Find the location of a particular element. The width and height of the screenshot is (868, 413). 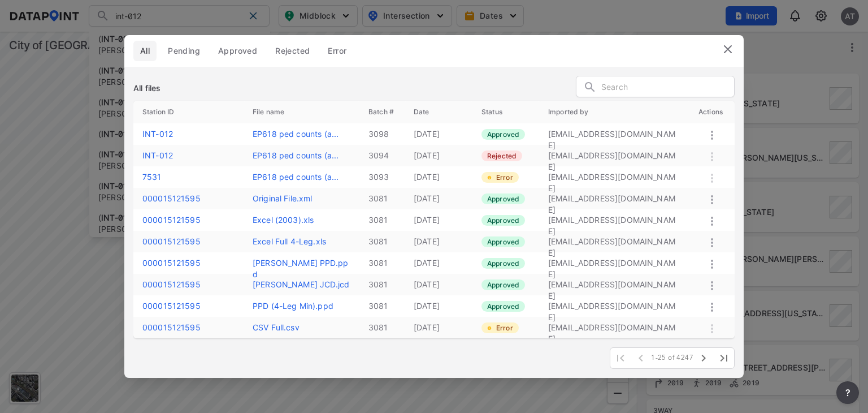

a: Original File.xml is located at coordinates (282, 198).